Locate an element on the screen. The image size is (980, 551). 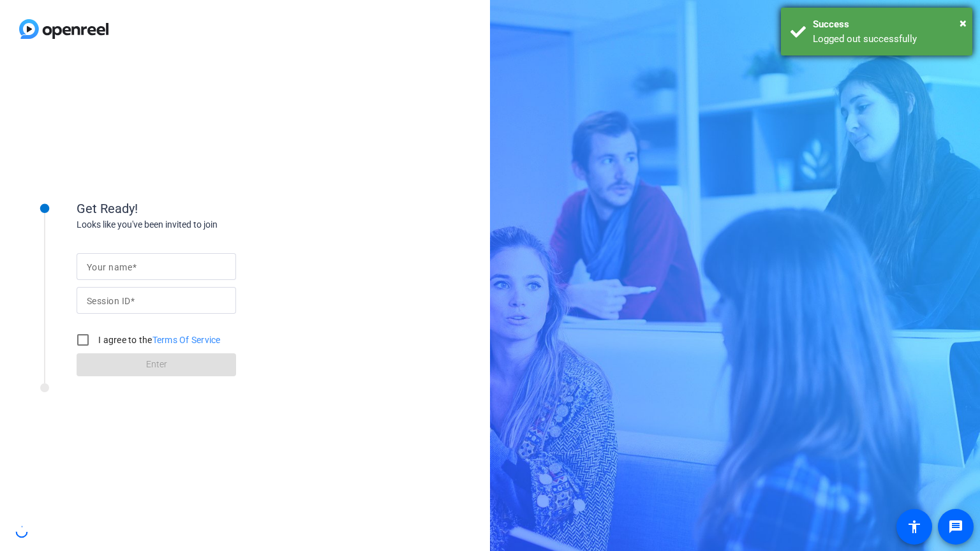
div: Success is located at coordinates (887, 25).